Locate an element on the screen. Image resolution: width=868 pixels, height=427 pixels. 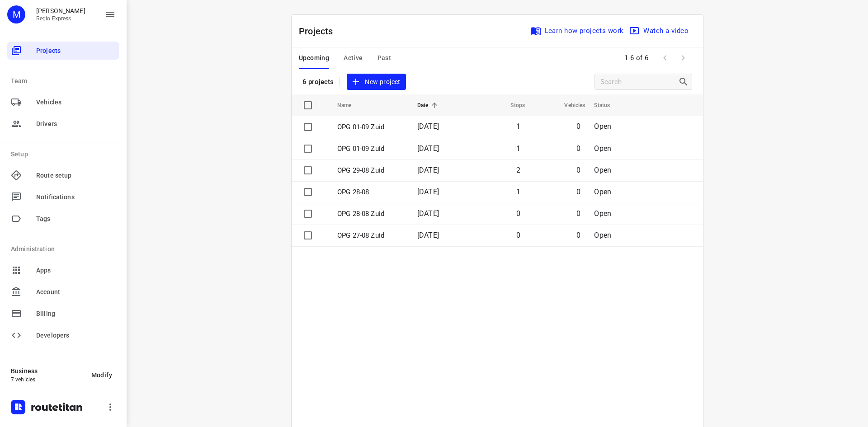
span: Past is located at coordinates (385, 58).